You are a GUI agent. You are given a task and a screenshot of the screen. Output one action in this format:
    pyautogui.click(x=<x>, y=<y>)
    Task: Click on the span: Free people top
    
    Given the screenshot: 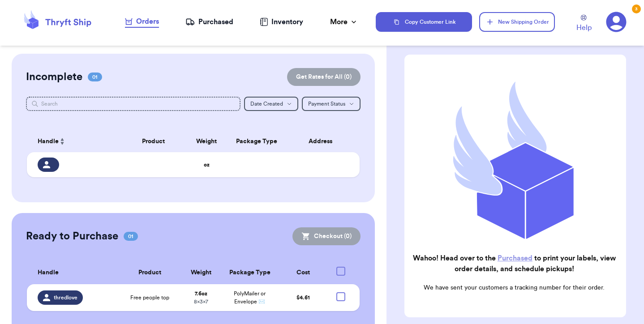 What is the action you would take?
    pyautogui.click(x=150, y=298)
    